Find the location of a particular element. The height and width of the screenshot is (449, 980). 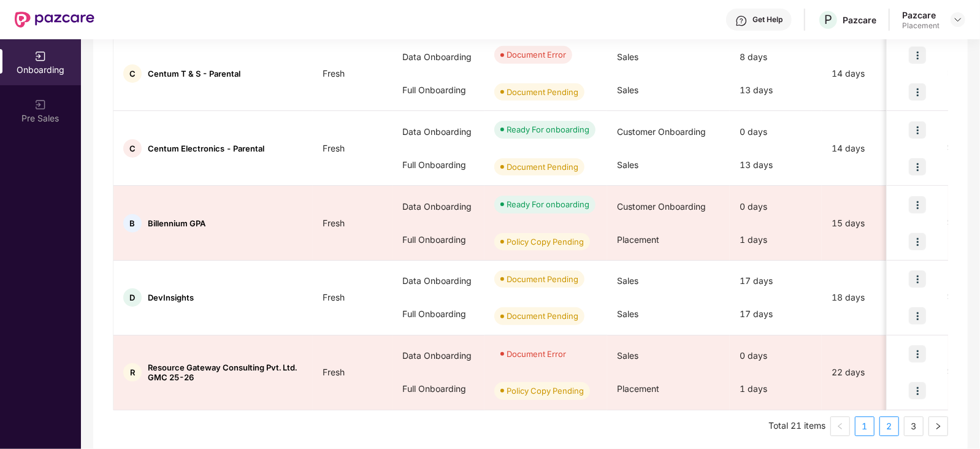

li: Total 21 items is located at coordinates (797, 426).